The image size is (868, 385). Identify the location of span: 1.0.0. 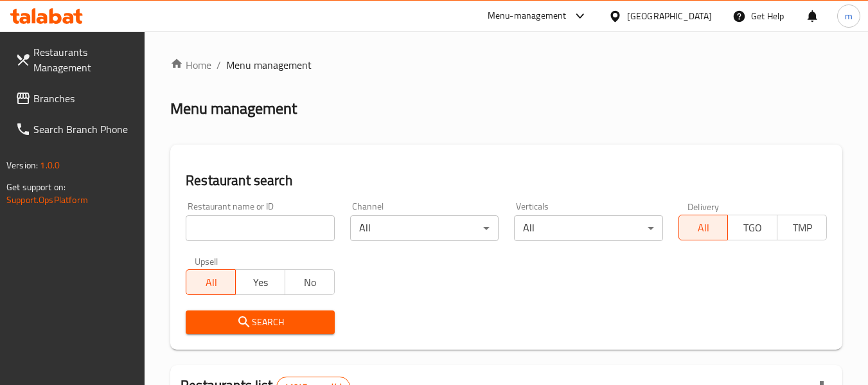
(49, 165).